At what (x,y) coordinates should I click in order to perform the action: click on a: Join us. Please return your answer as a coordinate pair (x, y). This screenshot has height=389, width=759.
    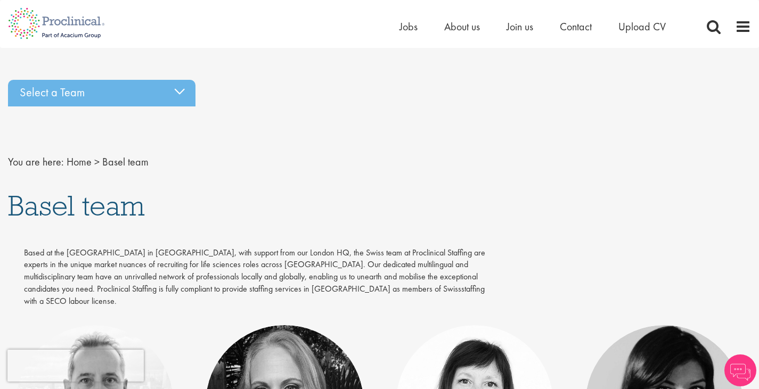
    Looking at the image, I should click on (520, 27).